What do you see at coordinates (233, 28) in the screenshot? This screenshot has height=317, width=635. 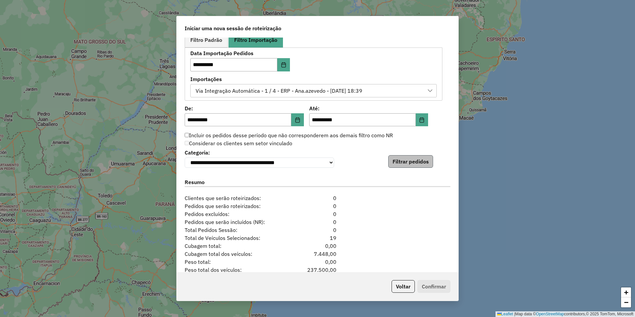 I see `span: Iniciar uma nova sessão de roteirização` at bounding box center [233, 28].